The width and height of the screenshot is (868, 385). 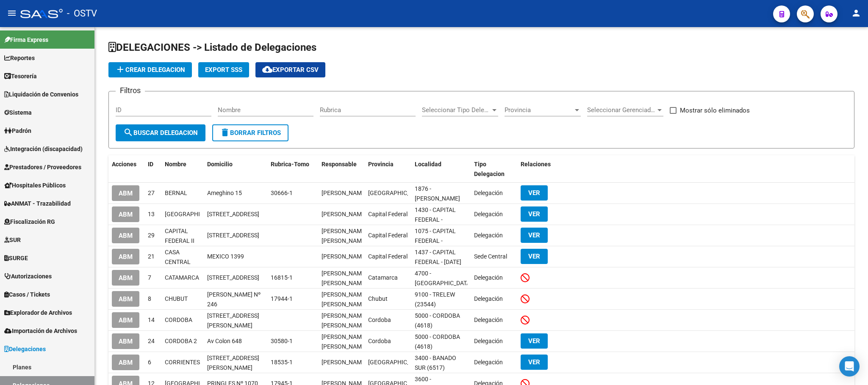 I want to click on span: Domicilio, so click(x=219, y=164).